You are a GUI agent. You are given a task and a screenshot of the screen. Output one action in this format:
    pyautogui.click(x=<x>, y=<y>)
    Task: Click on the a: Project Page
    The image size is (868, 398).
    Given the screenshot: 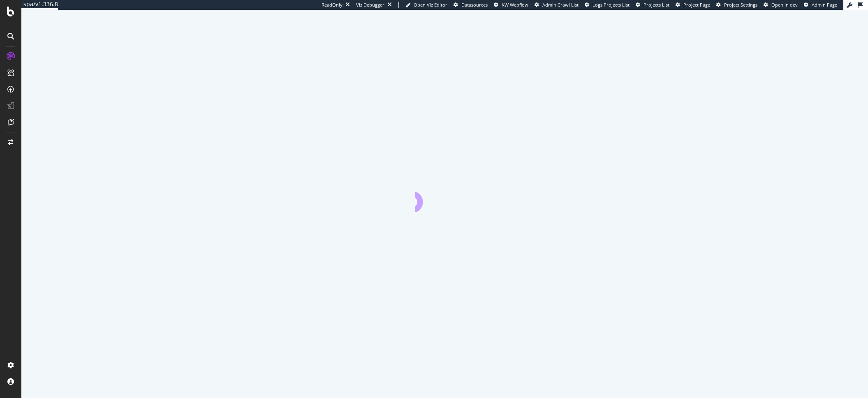 What is the action you would take?
    pyautogui.click(x=693, y=5)
    